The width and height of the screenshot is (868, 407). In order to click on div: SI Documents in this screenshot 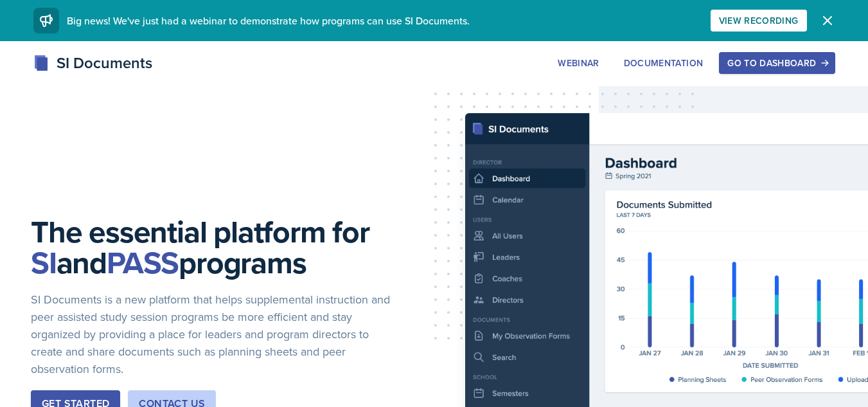, I will do `click(92, 63)`.